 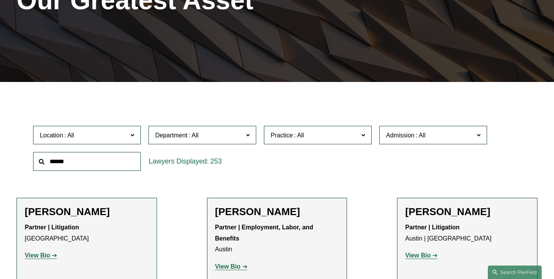 What do you see at coordinates (265, 233) in the screenshot?
I see `strong: Partner | Employment, Labor, and Benefits` at bounding box center [265, 233].